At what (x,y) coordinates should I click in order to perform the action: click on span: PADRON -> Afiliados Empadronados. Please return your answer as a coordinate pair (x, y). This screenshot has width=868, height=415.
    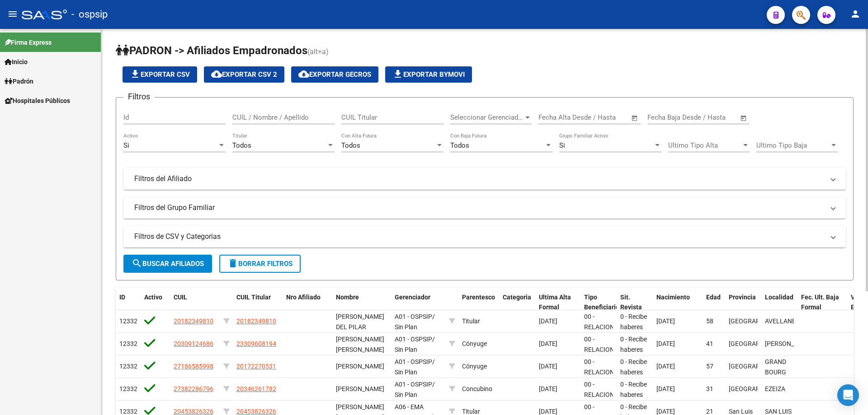
    Looking at the image, I should click on (212, 50).